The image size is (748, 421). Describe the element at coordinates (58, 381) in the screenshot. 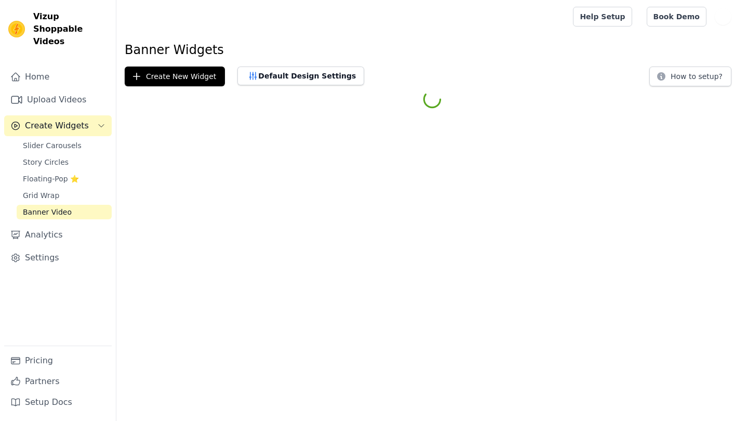

I see `a: Partners` at that location.